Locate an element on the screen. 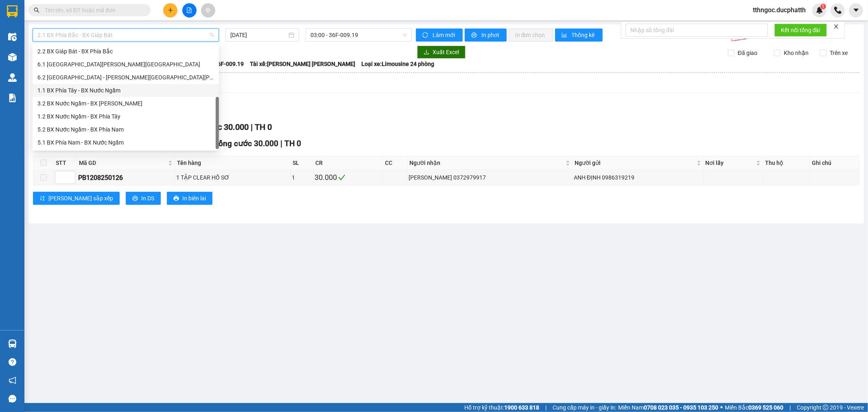 This screenshot has width=868, height=412. span: Mã GD is located at coordinates (123, 162).